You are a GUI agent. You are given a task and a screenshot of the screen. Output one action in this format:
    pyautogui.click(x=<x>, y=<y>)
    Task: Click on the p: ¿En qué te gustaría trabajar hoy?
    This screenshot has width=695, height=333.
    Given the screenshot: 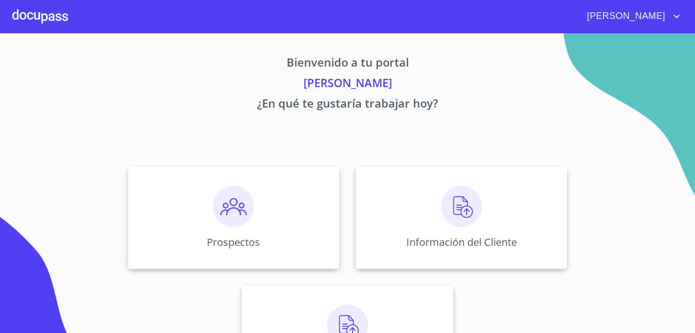 What is the action you would take?
    pyautogui.click(x=348, y=105)
    